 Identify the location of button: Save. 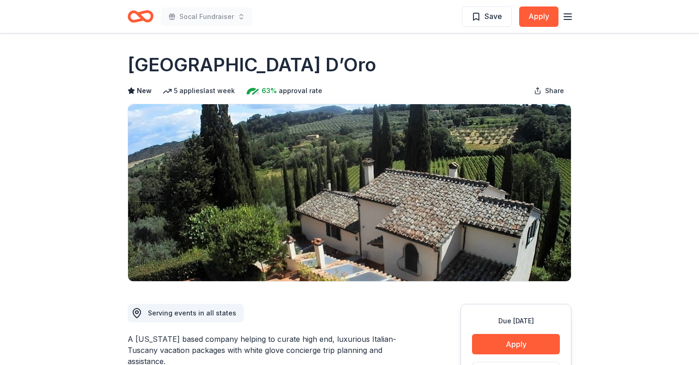
(487, 17).